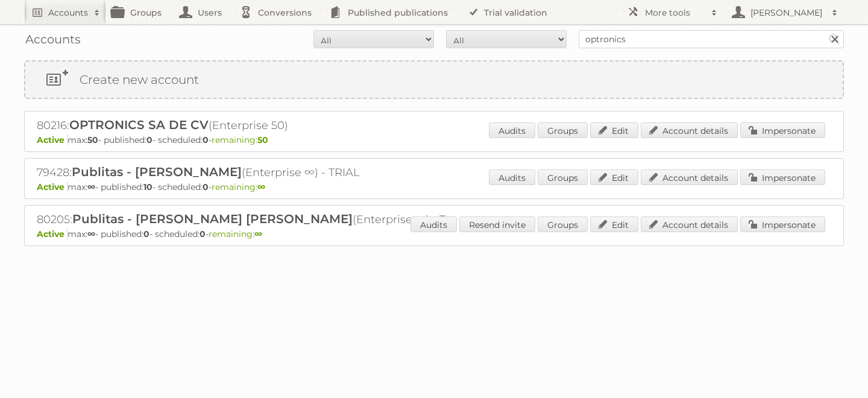 This screenshot has height=398, width=868. Describe the element at coordinates (434, 80) in the screenshot. I see `a: Create new account` at that location.